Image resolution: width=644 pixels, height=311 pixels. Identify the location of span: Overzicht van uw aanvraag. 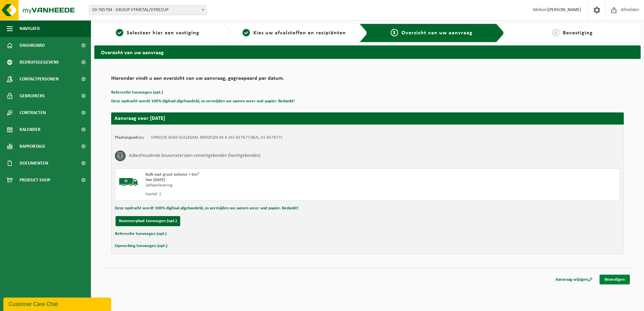
(437, 33).